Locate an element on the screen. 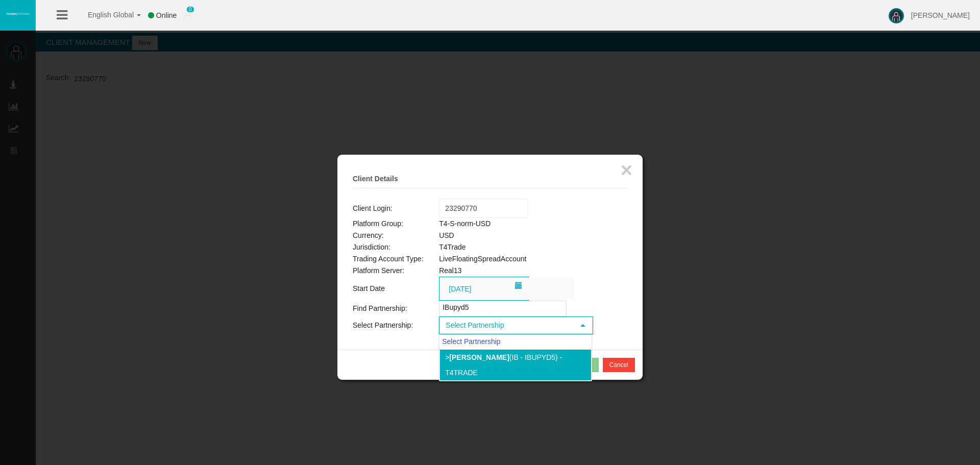 The height and width of the screenshot is (465, 980). td: Platform Server: is located at coordinates (395, 271).